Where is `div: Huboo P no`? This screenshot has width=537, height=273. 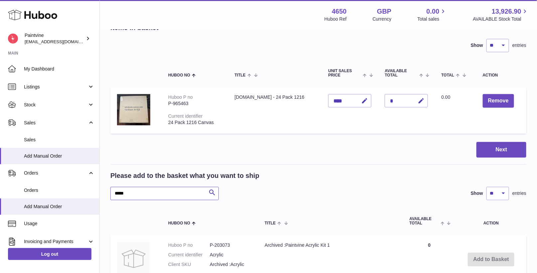 div: Huboo P no is located at coordinates (180, 97).